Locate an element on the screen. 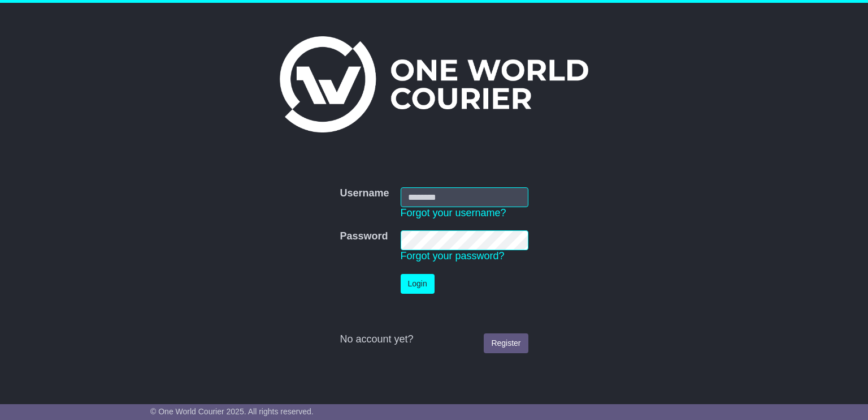 The image size is (868, 420). a: Forgot your password? is located at coordinates (453, 256).